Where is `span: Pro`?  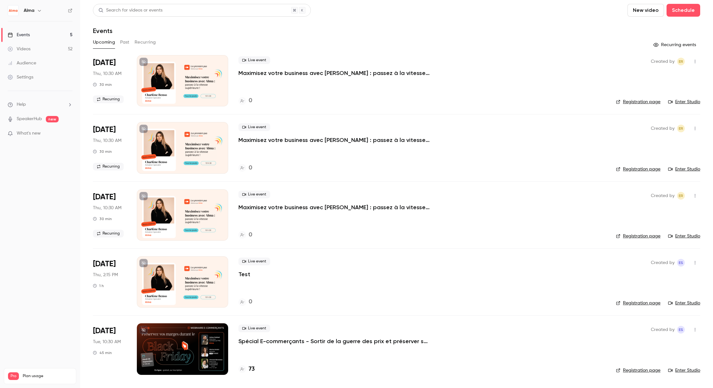
span: Pro is located at coordinates (13, 376).